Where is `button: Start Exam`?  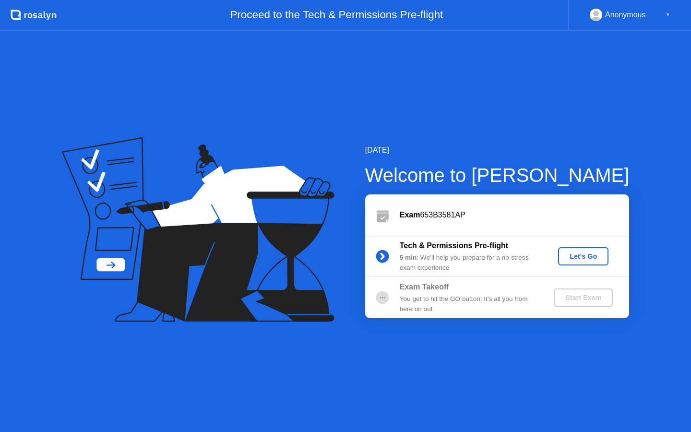 button: Start Exam is located at coordinates (583, 298).